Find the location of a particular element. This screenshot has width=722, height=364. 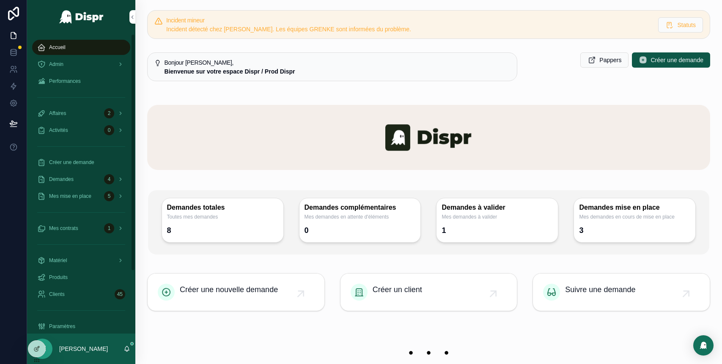

a: Affaires2 is located at coordinates (81, 113).